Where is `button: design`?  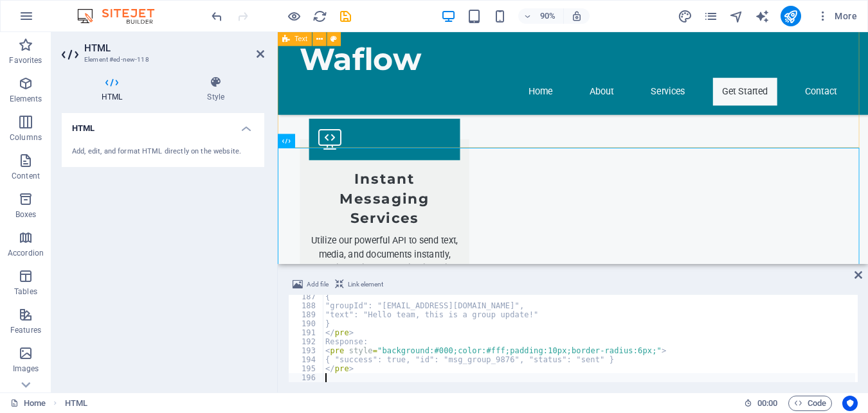 button: design is located at coordinates (685, 16).